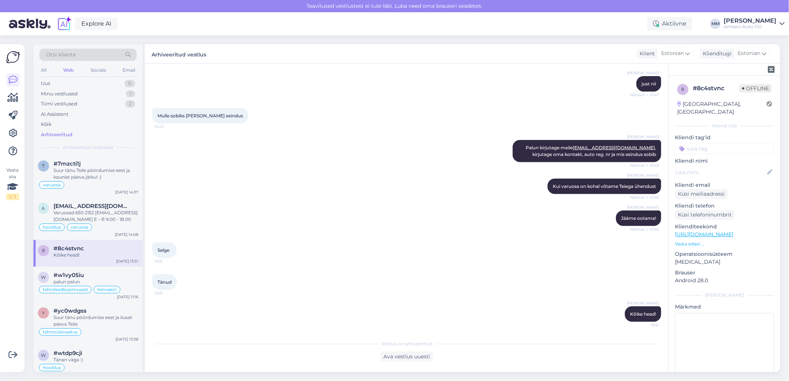  I want to click on div: Uus, so click(45, 84).